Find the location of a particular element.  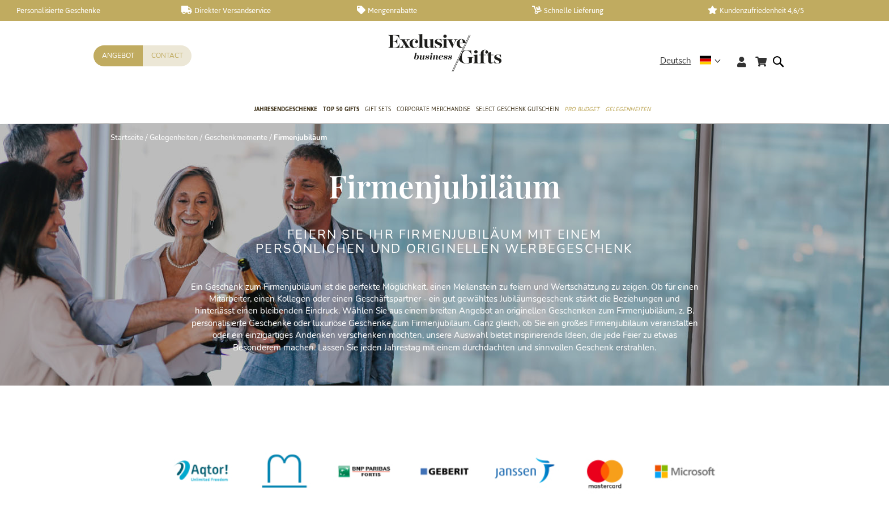

a: Schnelle Lieferung is located at coordinates (611, 10).